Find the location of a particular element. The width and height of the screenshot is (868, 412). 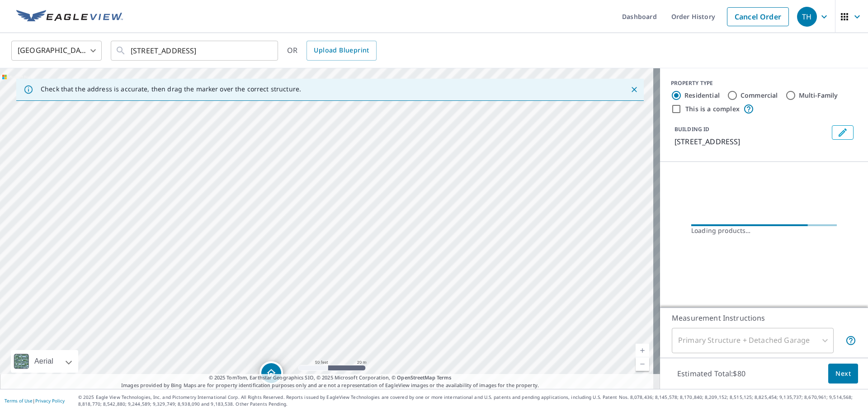

img: EV Logo is located at coordinates (70, 17).